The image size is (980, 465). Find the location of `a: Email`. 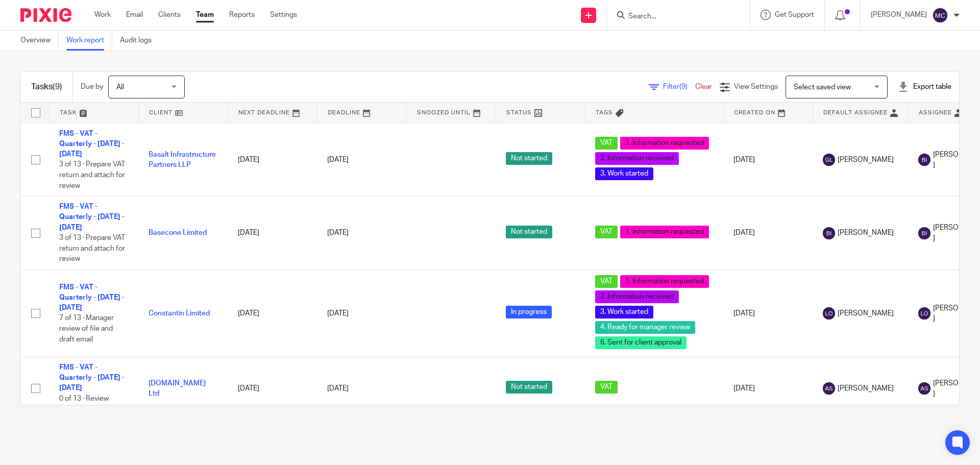

a: Email is located at coordinates (134, 15).